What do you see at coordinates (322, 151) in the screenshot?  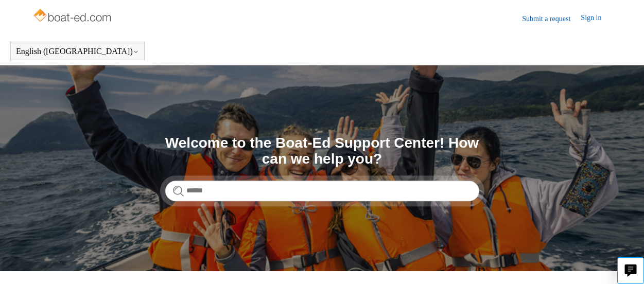 I see `h1: Welcome to the Boat-Ed Support Center! How can we help you?` at bounding box center [322, 151].